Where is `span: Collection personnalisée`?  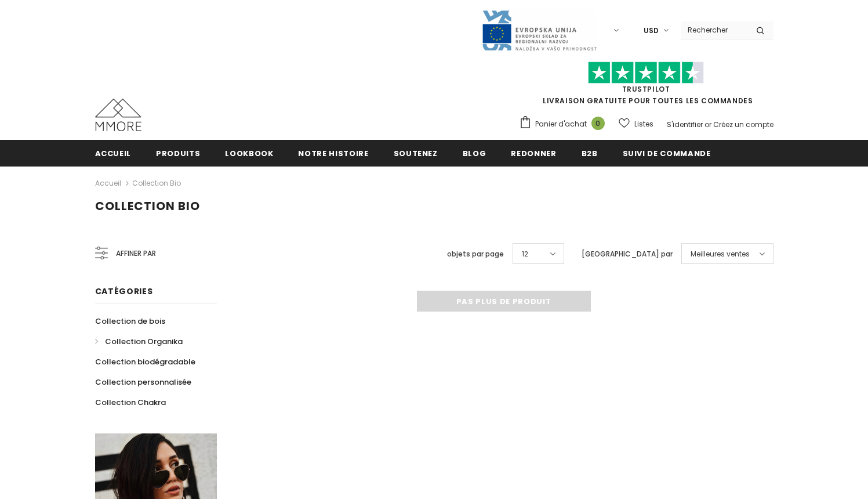 span: Collection personnalisée is located at coordinates (143, 382).